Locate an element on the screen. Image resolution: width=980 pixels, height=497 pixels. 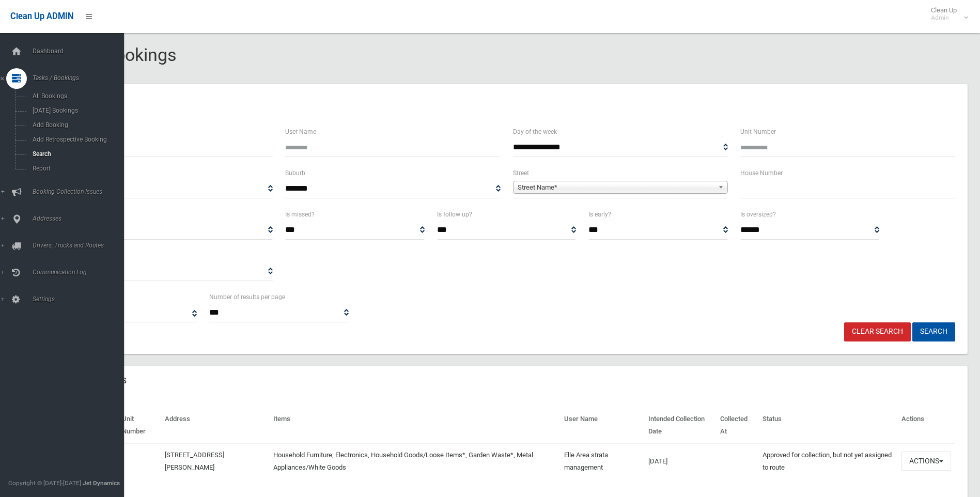
span: All Bookings is located at coordinates (76, 96).